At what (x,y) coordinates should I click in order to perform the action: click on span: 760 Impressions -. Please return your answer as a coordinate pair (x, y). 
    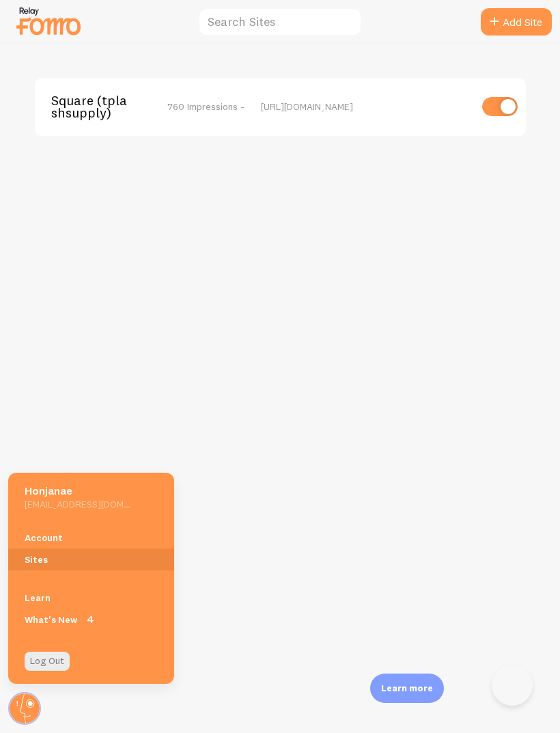
    Looking at the image, I should click on (206, 107).